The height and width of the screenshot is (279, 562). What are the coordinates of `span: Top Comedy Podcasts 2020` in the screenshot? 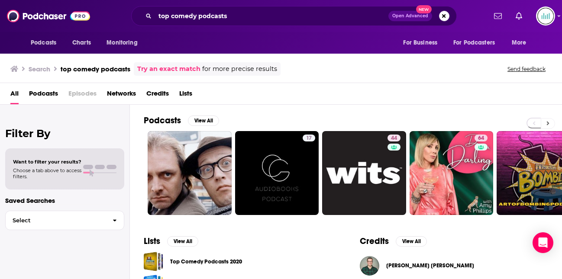 It's located at (153, 261).